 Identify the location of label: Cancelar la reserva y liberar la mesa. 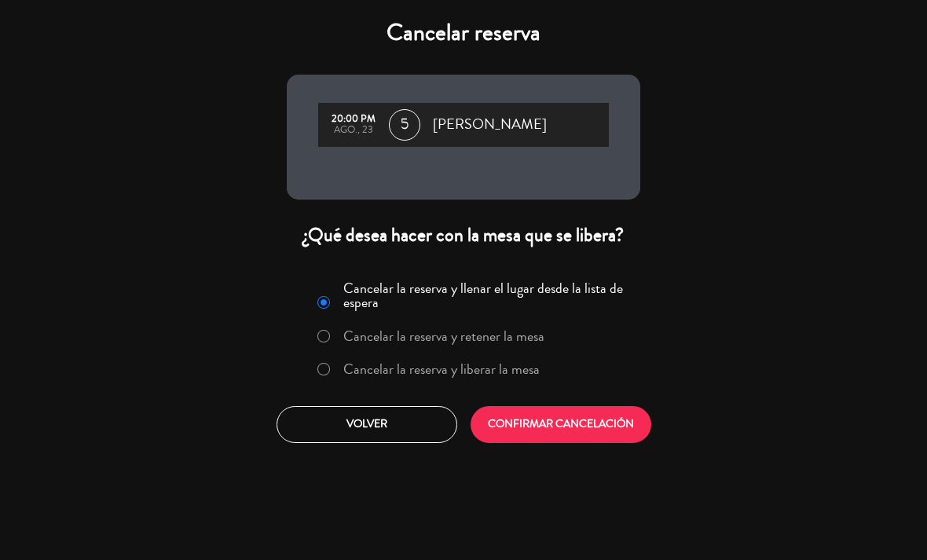
(442, 369).